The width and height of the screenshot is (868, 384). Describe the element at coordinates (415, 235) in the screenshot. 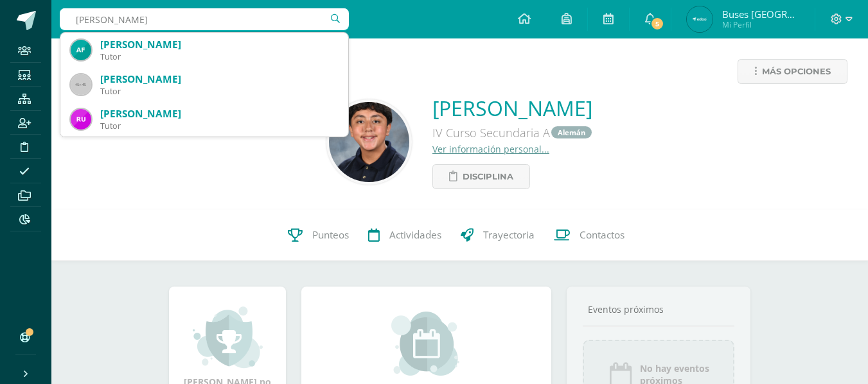

I see `span: Actividades` at that location.